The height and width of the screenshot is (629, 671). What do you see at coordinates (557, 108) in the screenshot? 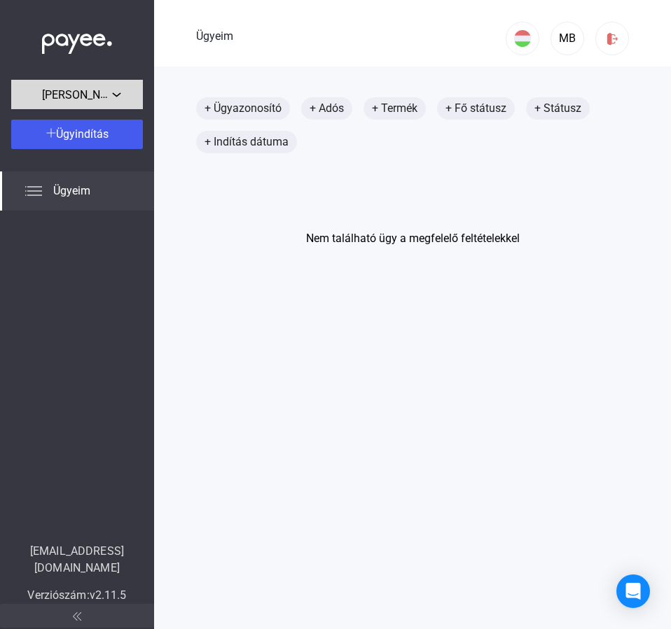
I see `font: + Státusz` at bounding box center [557, 108].